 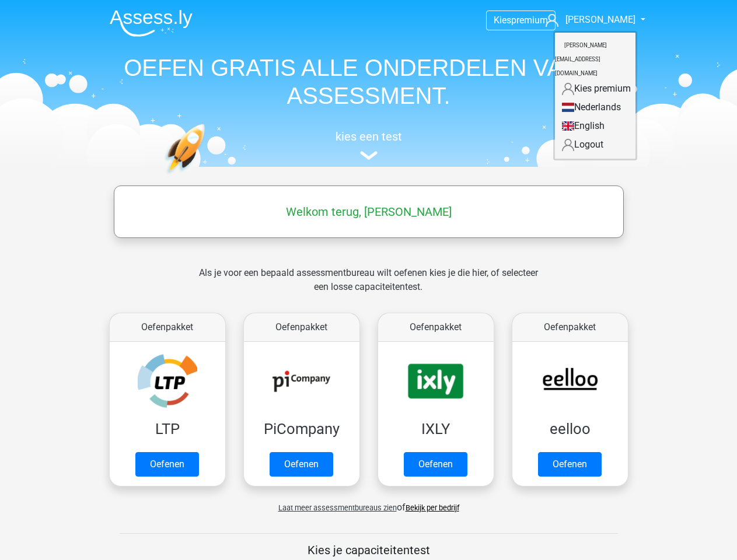 I want to click on div: Als je voor een bepaald assessmentbureau wilt oefenen kies je die hier, of selecteer een losse ca..., so click(x=368, y=287).